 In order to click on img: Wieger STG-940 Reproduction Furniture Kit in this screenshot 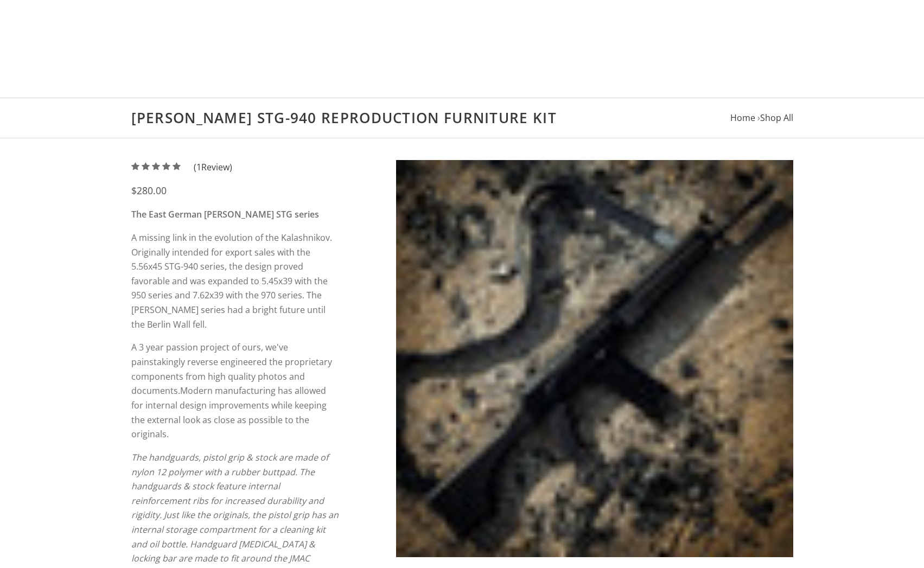, I will do `click(595, 358)`.